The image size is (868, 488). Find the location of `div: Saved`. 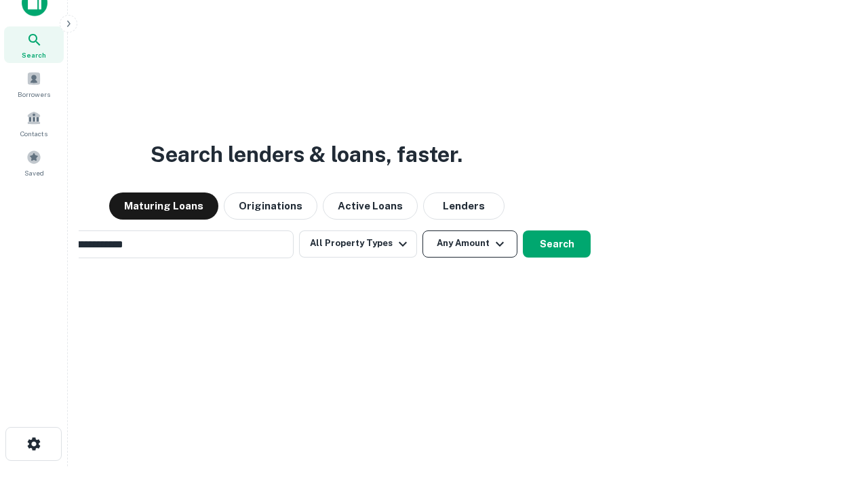

div: Saved is located at coordinates (34, 162).